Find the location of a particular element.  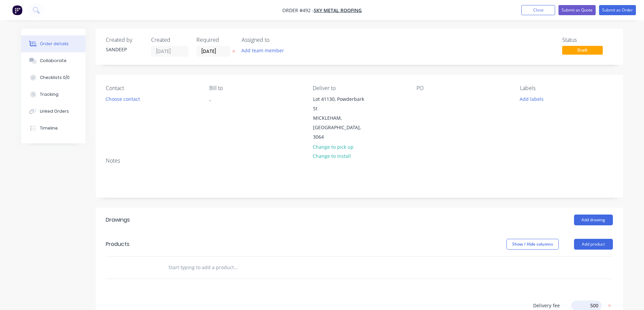

div: SANDEEP is located at coordinates (124, 49).